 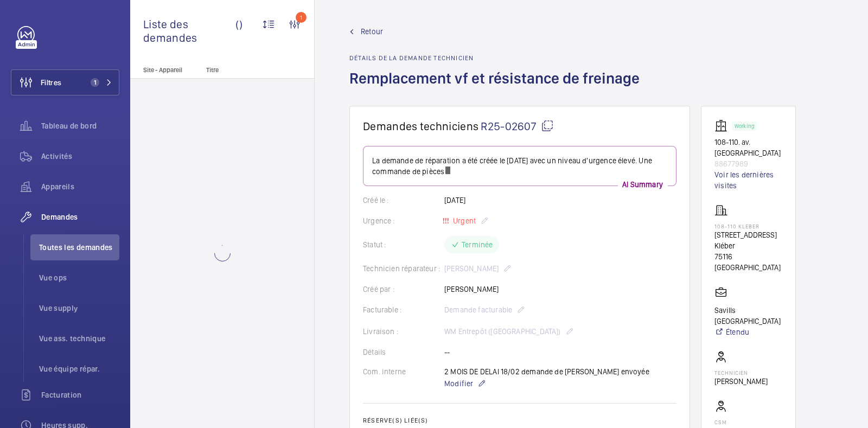 What do you see at coordinates (420, 126) in the screenshot?
I see `span: Demandes techniciens` at bounding box center [420, 126].